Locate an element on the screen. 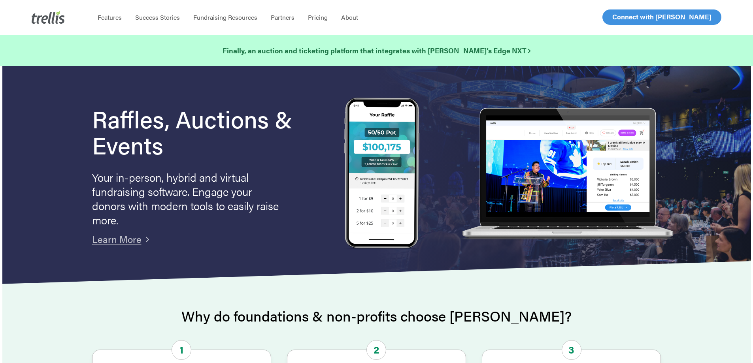  span: Success Stories is located at coordinates (157, 17).